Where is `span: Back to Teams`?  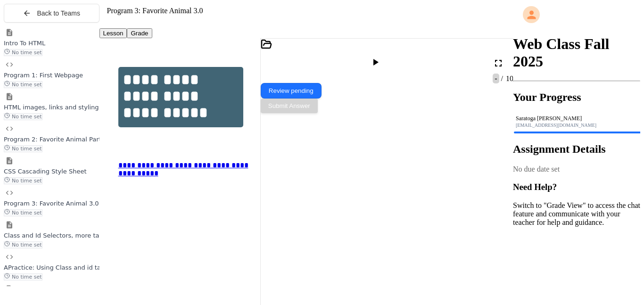 span: Back to Teams is located at coordinates (59, 13).